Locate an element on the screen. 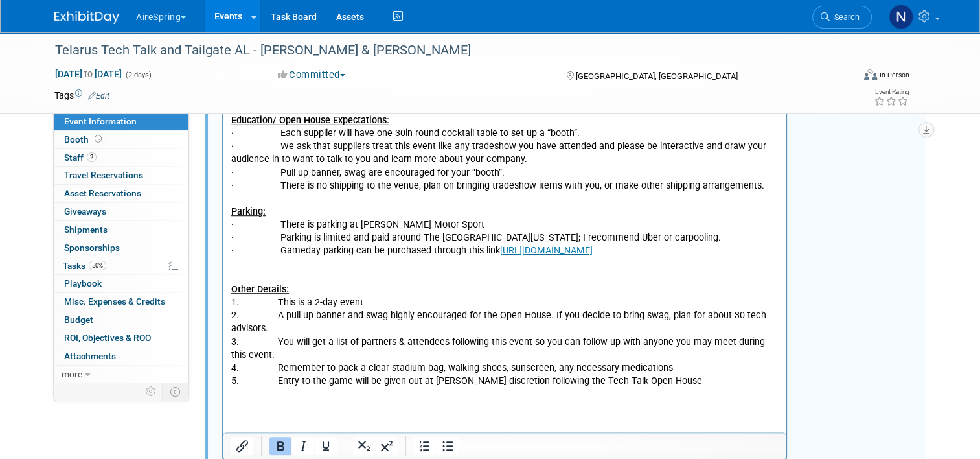  button: Underline is located at coordinates (326, 446).